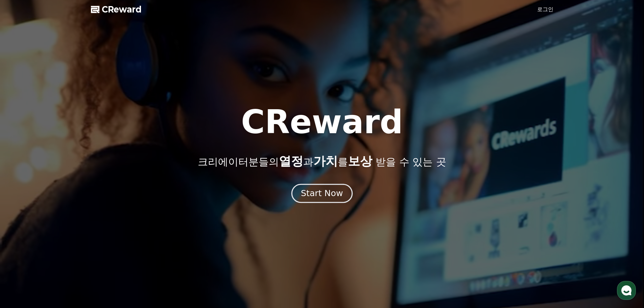  What do you see at coordinates (322, 194) in the screenshot?
I see `div: Start Now` at bounding box center [322, 194].